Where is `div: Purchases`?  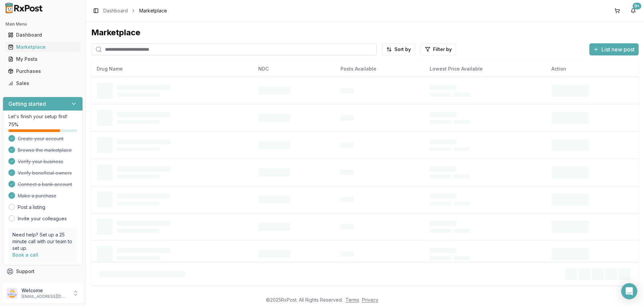 div: Purchases is located at coordinates (43, 71).